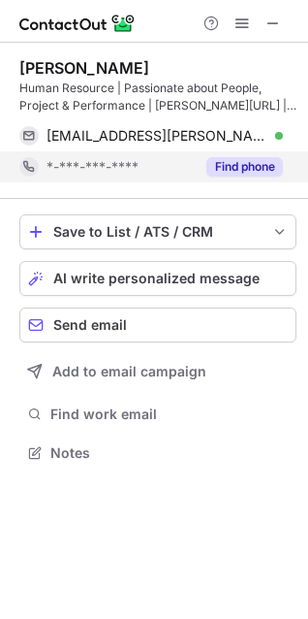 The width and height of the screenshot is (308, 619). I want to click on button: save-profile-one-click, so click(158, 232).